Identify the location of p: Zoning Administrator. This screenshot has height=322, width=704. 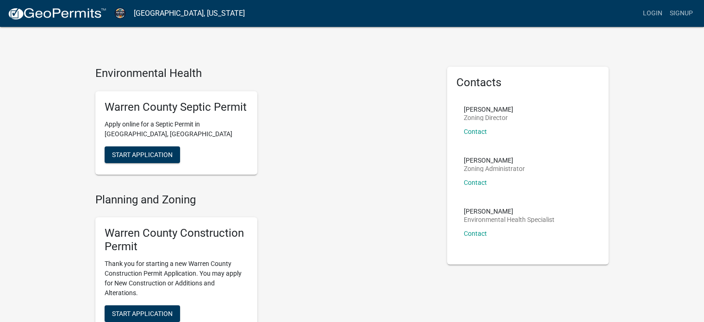
(495, 169).